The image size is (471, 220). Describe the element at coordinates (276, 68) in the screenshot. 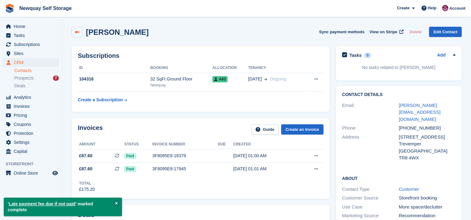

I see `th: Tenancy` at that location.